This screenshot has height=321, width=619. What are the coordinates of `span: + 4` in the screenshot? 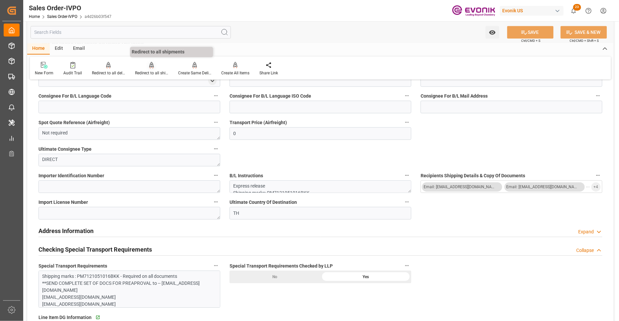 It's located at (596, 187).